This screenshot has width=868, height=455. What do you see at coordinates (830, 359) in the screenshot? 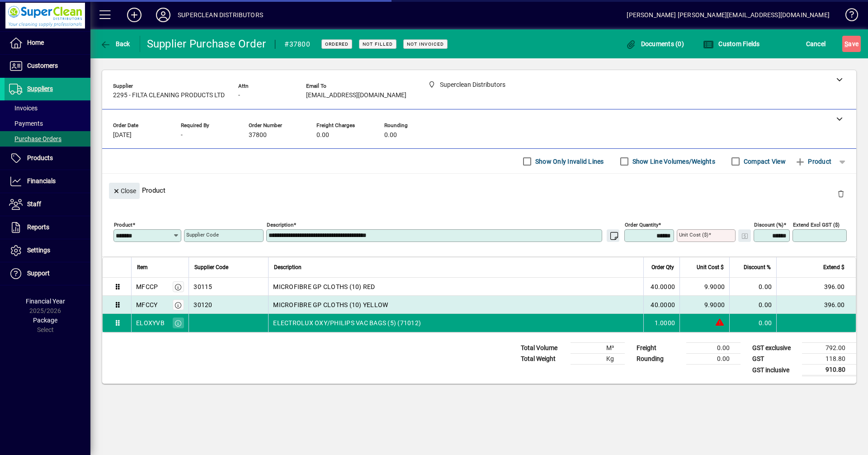
I see `td: 118.80` at bounding box center [830, 359].